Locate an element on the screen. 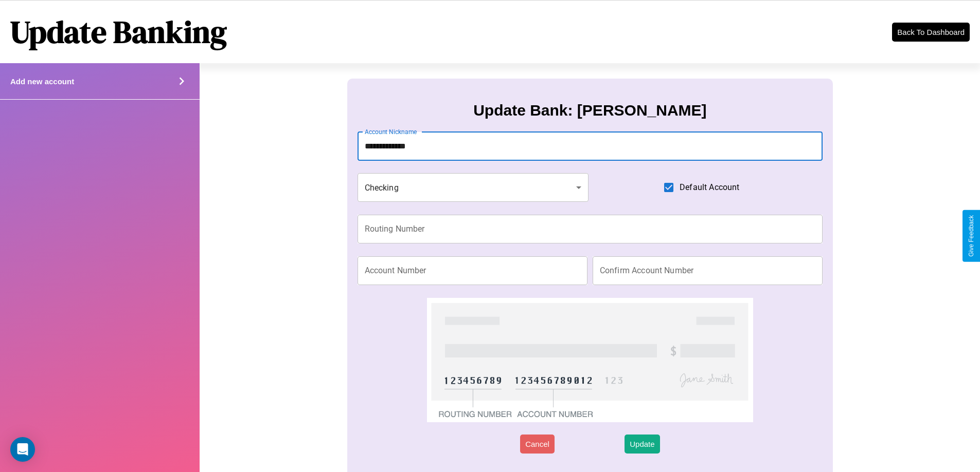 Image resolution: width=980 pixels, height=472 pixels. label: Account Nickname is located at coordinates (391, 132).